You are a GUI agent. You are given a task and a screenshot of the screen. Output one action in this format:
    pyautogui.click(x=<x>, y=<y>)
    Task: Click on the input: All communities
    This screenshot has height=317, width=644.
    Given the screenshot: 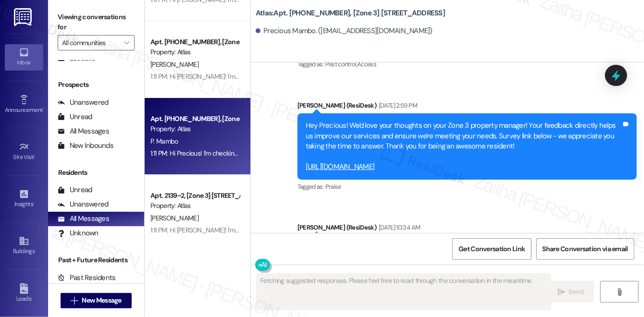 What is the action you would take?
    pyautogui.click(x=90, y=43)
    